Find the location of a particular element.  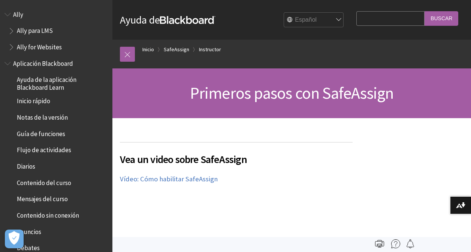

span: Aplicación Blackboard is located at coordinates (43, 62).